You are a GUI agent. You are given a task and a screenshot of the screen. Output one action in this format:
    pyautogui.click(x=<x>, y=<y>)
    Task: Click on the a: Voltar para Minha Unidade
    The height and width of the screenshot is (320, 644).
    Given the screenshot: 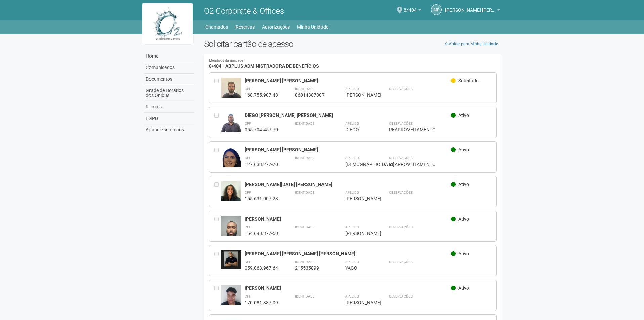 What is the action you would take?
    pyautogui.click(x=471, y=44)
    